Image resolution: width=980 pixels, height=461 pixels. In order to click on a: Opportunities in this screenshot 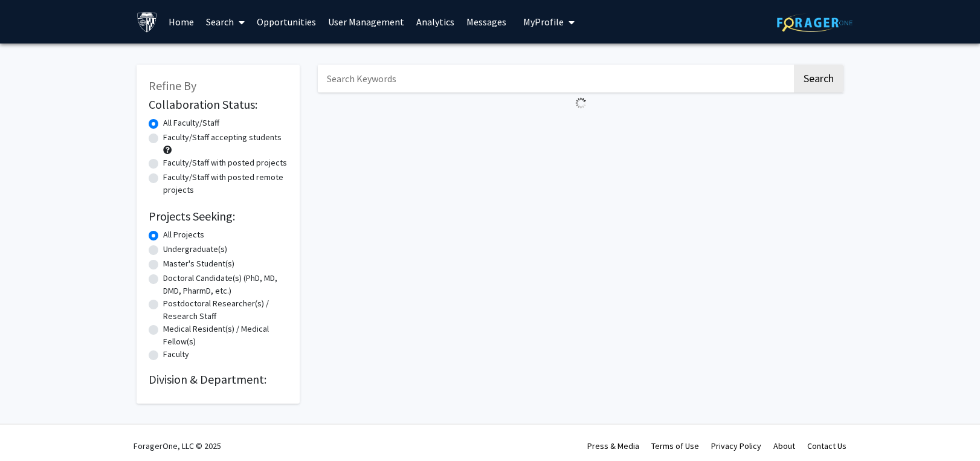, I will do `click(287, 22)`.